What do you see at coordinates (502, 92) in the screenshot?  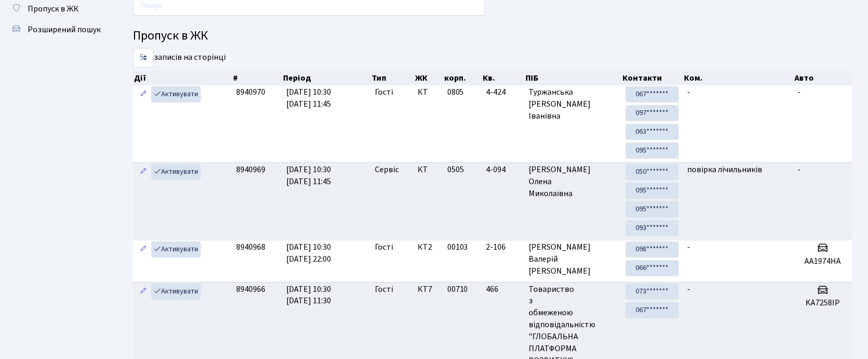 I see `span: 4-424` at bounding box center [502, 92].